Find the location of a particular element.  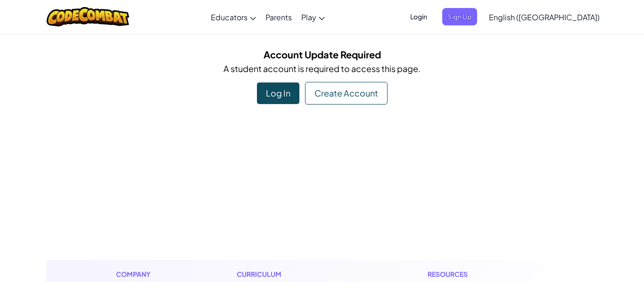

a: Educators is located at coordinates (233, 17).